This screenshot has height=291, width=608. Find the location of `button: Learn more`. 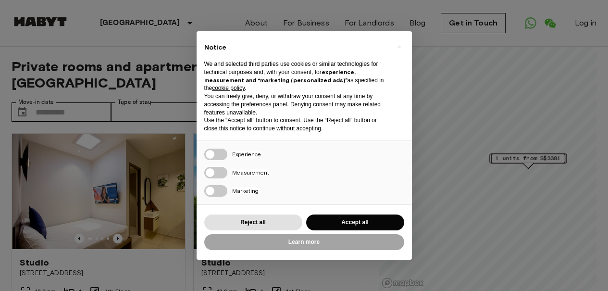

button: Learn more is located at coordinates (304, 242).